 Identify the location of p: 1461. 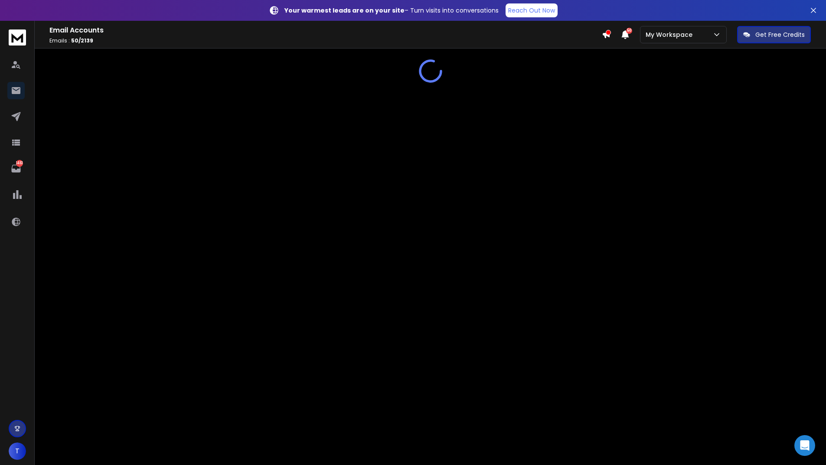
(20, 164).